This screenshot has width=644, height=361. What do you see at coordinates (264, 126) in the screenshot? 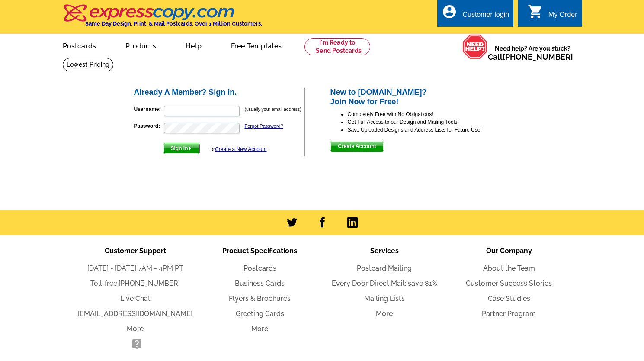
I see `a: Forgot Password?` at bounding box center [264, 126].